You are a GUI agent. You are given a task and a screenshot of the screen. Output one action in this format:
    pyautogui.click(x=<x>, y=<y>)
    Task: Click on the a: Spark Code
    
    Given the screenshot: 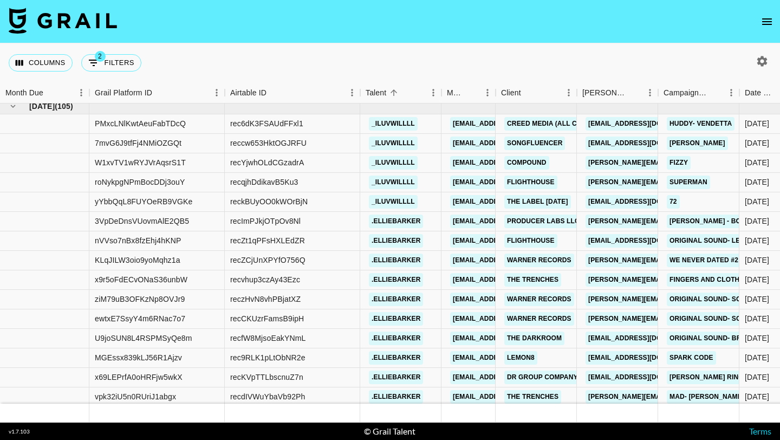 What is the action you would take?
    pyautogui.click(x=692, y=358)
    